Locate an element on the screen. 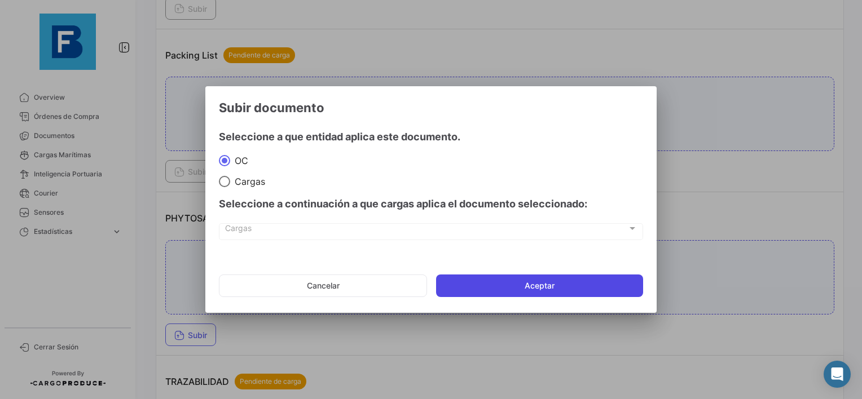 This screenshot has height=399, width=862. button: Cancelar is located at coordinates (323, 286).